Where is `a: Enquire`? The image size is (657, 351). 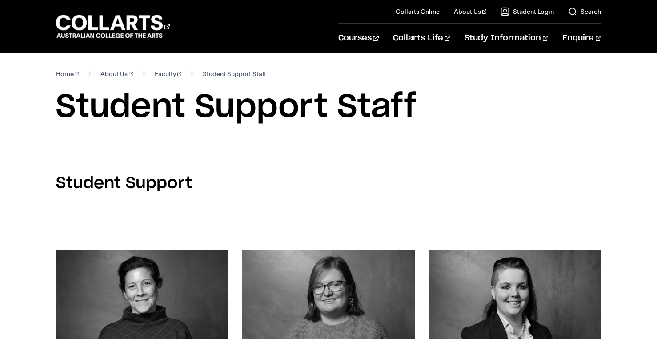 a: Enquire is located at coordinates (582, 38).